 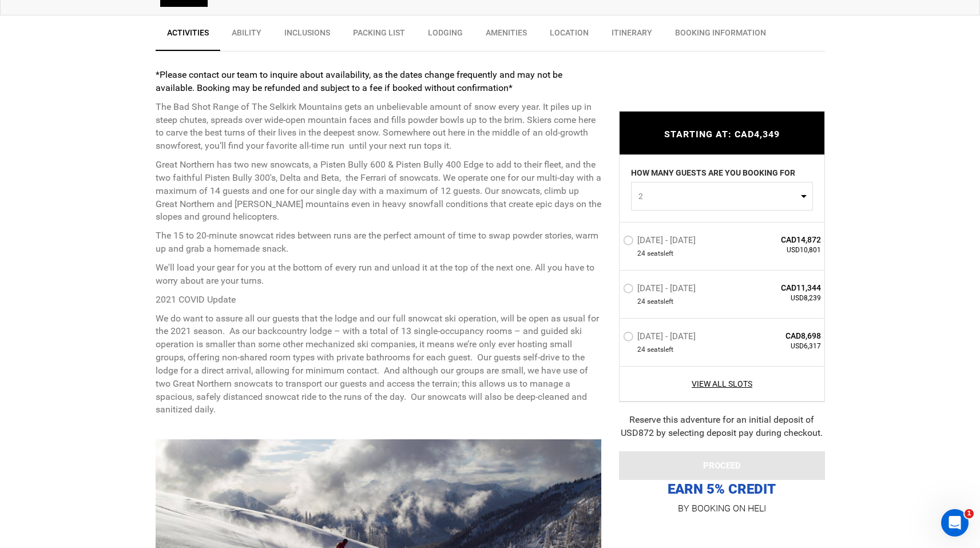 I want to click on p: The 15 to 20-minute snowcat rides between runs are the perfect amount of time to swap powder stor..., so click(x=379, y=242).